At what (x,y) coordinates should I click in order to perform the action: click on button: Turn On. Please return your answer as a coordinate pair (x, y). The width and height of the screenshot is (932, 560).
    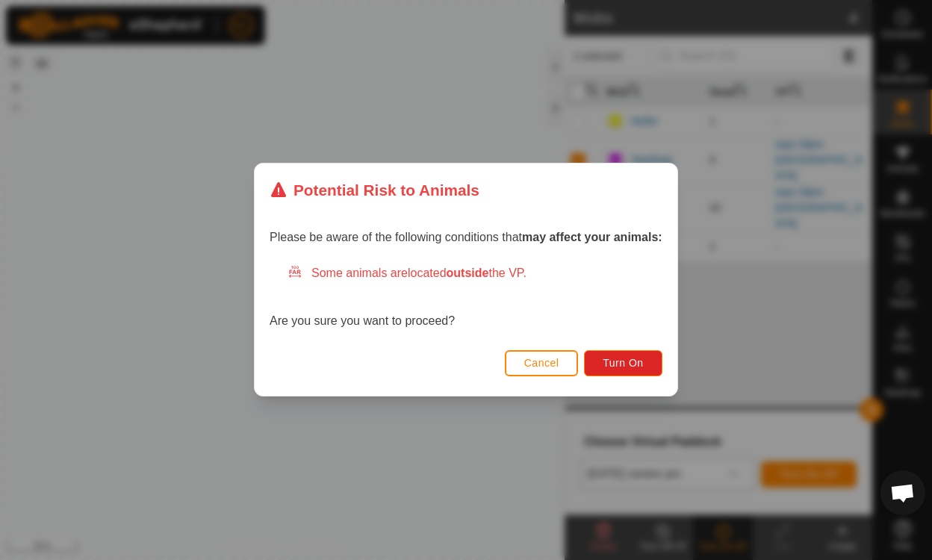
    Looking at the image, I should click on (623, 363).